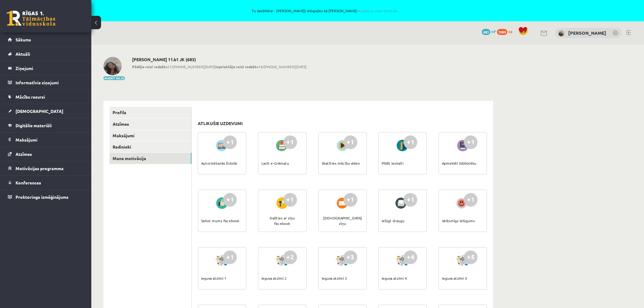  I want to click on div: +5, so click(471, 257).